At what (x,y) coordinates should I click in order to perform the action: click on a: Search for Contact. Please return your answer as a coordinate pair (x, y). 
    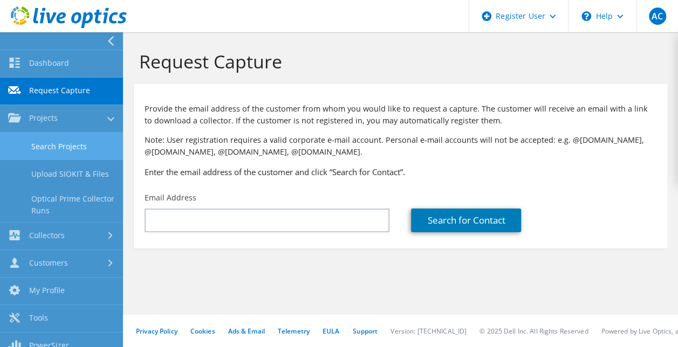
    Looking at the image, I should click on (466, 221).